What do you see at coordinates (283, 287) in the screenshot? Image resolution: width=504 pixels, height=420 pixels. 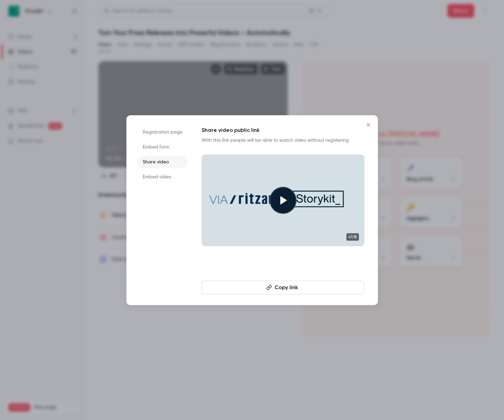 I see `button: Copy link` at bounding box center [283, 287].